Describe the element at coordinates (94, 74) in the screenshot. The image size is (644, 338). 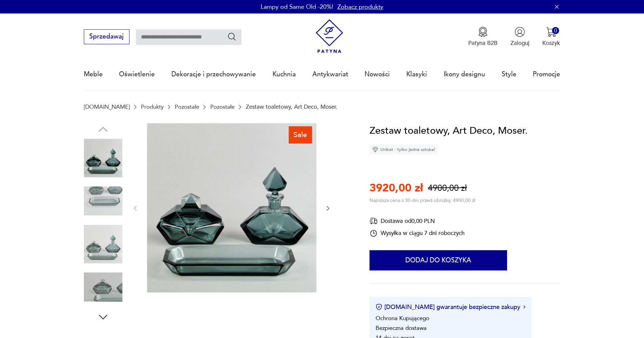
I see `a: Meble` at that location.